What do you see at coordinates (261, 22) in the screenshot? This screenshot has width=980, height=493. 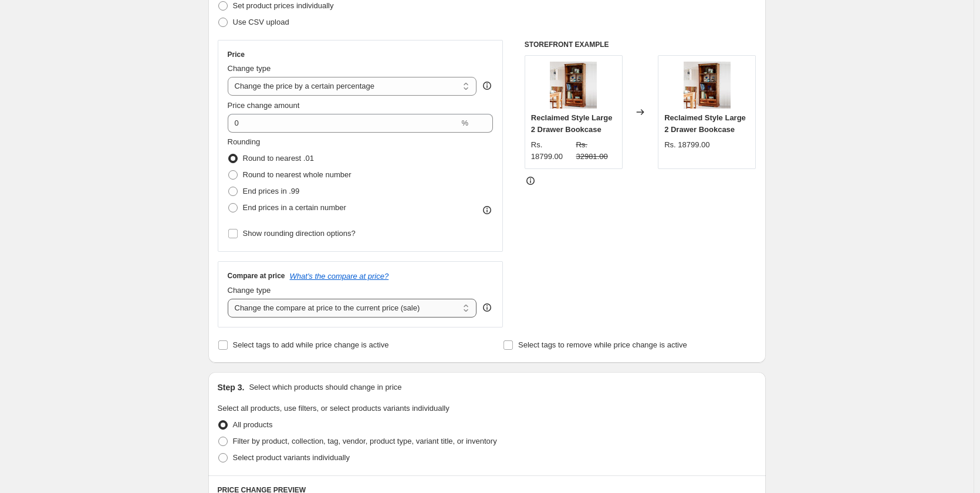 I see `span: Use CSV upload` at bounding box center [261, 22].